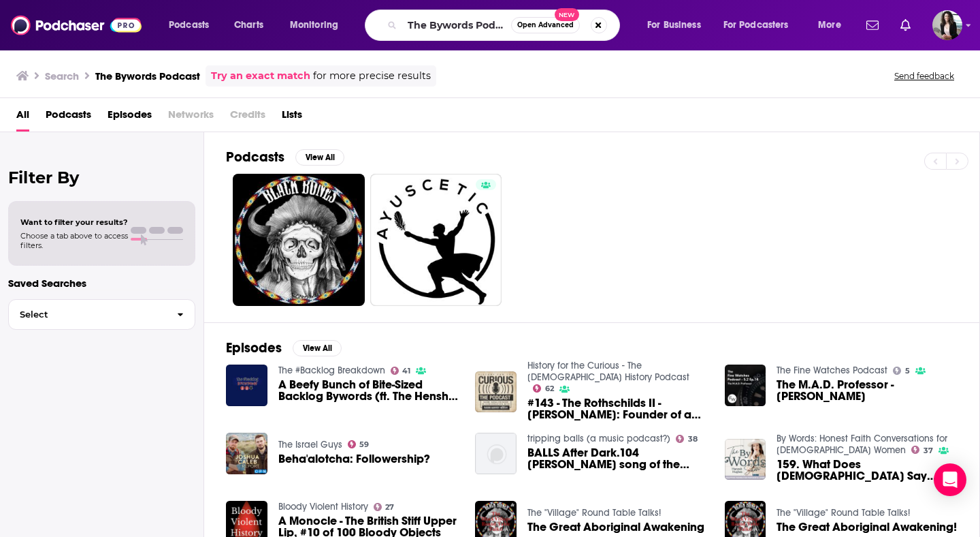 The width and height of the screenshot is (980, 537). Describe the element at coordinates (948, 25) in the screenshot. I see `img: User Profile` at that location.